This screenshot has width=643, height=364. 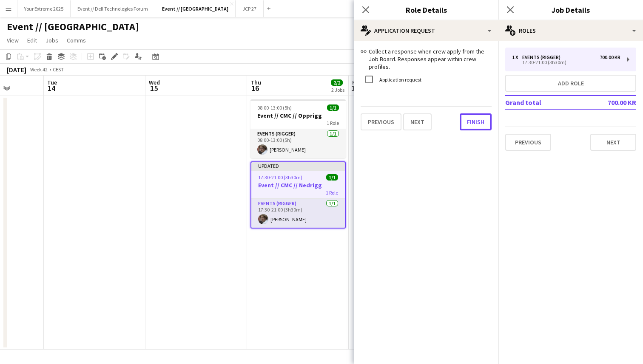 I want to click on span: 08:00-13:00 (5h), so click(x=274, y=107).